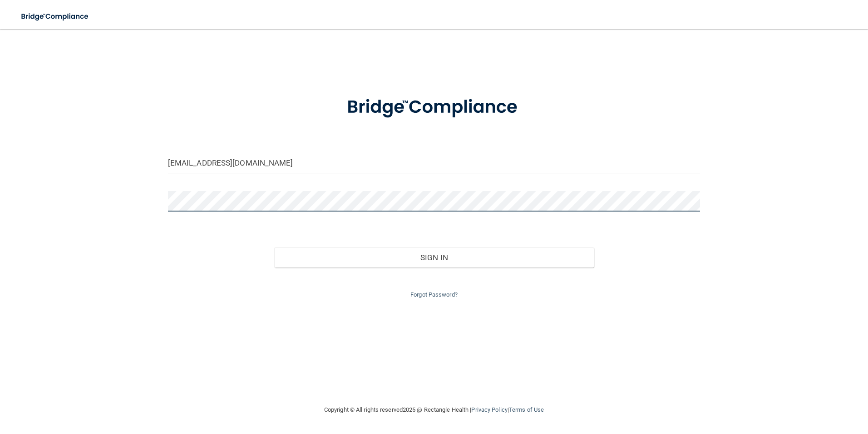 The image size is (868, 434). What do you see at coordinates (434, 162) in the screenshot?
I see `input: Email` at bounding box center [434, 162].